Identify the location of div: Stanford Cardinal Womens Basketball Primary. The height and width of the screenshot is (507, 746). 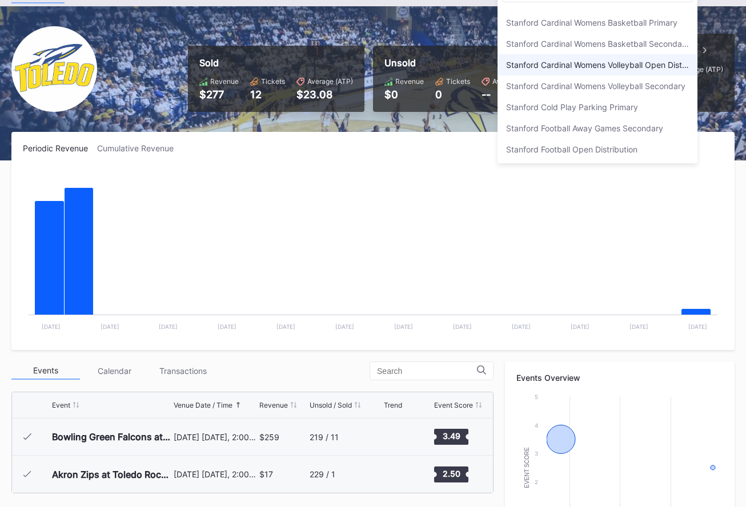
(592, 22).